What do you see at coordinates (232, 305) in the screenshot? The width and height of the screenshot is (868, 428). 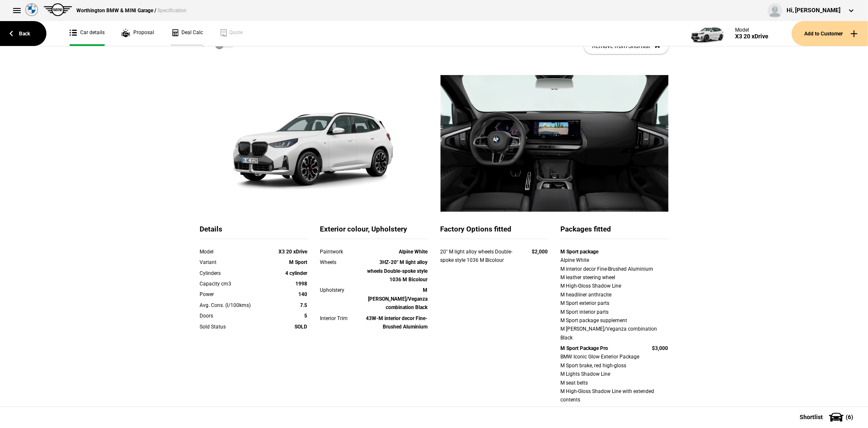 I see `div: Avg. Cons. (l/100kms)` at bounding box center [232, 305].